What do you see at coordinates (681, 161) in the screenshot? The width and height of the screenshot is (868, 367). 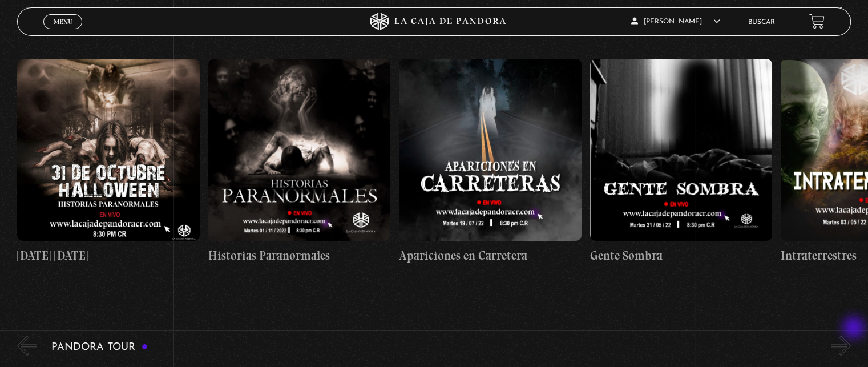 I see `a: Gente Sombra` at bounding box center [681, 161].